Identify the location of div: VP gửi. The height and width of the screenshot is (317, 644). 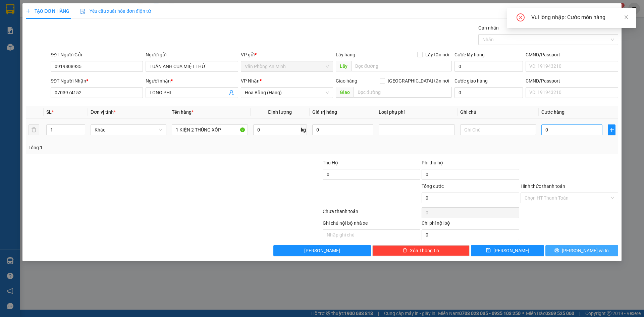
(287, 55).